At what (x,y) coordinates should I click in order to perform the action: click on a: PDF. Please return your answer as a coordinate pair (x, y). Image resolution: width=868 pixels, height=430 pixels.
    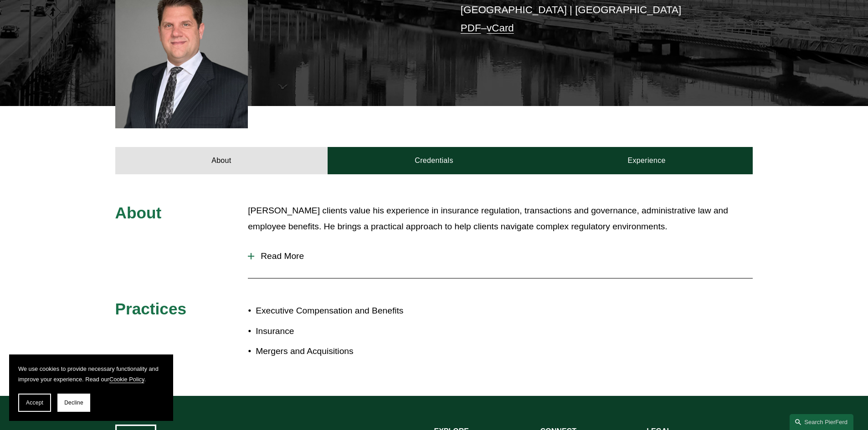
    Looking at the image, I should click on (471, 28).